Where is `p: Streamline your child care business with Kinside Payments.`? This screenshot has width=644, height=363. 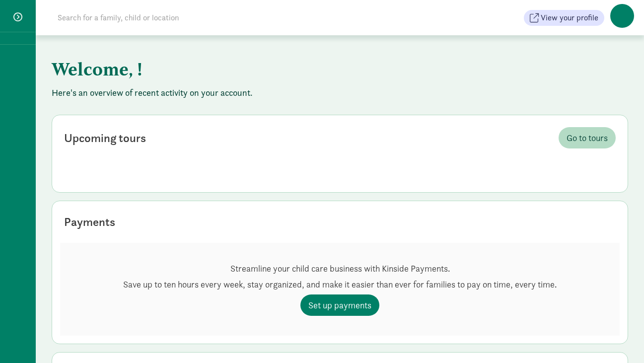
p: Streamline your child care business with Kinside Payments. is located at coordinates (340, 269).